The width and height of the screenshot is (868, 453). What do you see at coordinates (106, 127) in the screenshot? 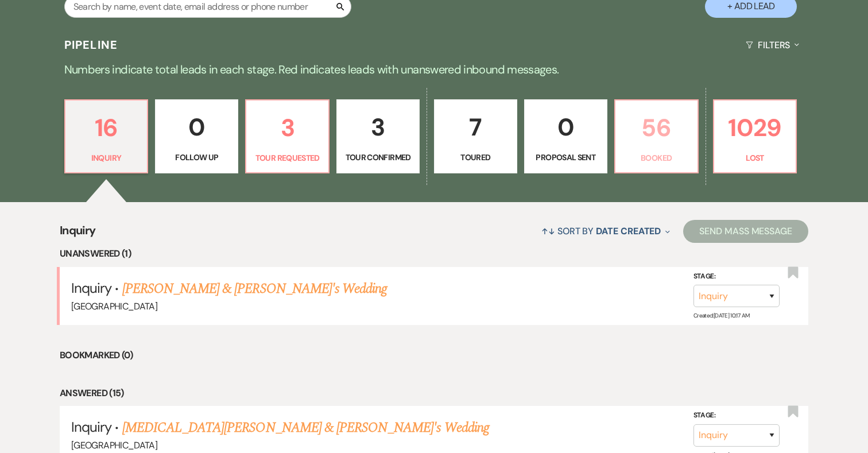
I see `p: 16` at bounding box center [106, 127].